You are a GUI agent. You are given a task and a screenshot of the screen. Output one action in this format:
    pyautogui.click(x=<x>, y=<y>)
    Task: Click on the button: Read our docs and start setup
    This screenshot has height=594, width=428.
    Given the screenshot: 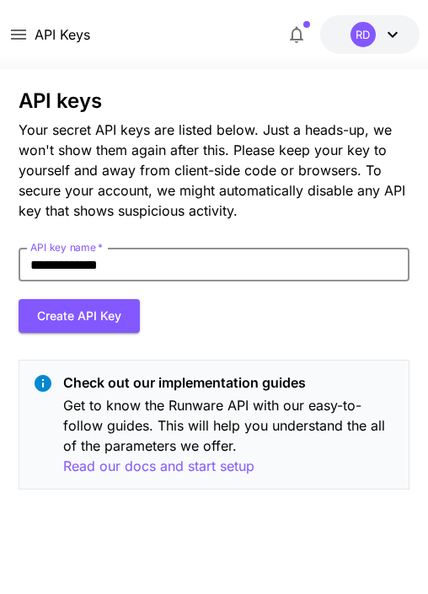 What is the action you would take?
    pyautogui.click(x=158, y=466)
    